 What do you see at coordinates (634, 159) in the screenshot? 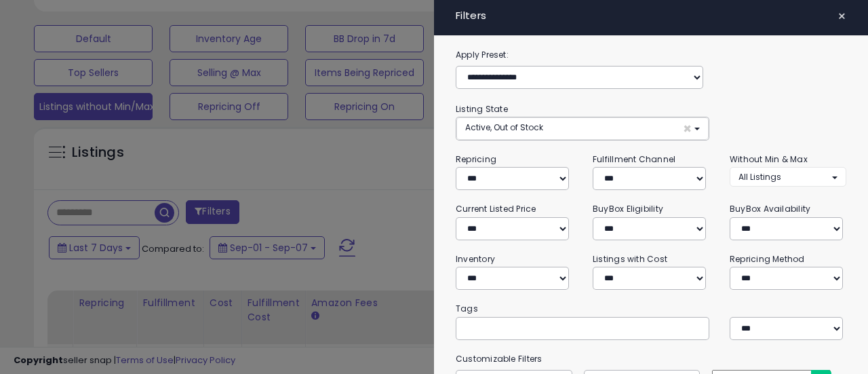
I see `small: Fulfillment Channel` at bounding box center [634, 159].